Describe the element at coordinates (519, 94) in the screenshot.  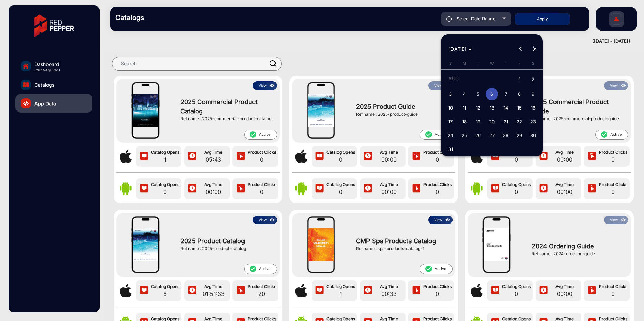
I see `button: August 8, 2025` at that location.